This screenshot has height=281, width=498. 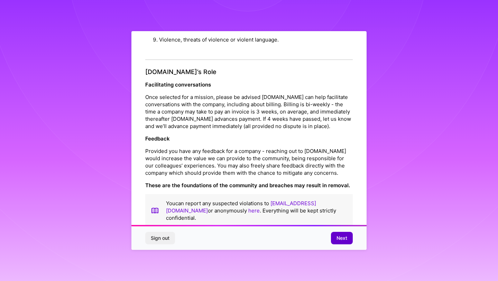 I want to click on p: You can report any suspected violations to or anonymously . Everything will be kept strictly conf..., so click(x=257, y=210).